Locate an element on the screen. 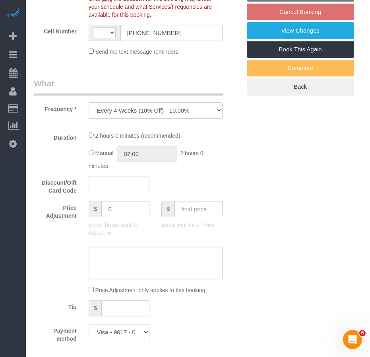  span: Price Adjustment only applies to this booking is located at coordinates (150, 290).